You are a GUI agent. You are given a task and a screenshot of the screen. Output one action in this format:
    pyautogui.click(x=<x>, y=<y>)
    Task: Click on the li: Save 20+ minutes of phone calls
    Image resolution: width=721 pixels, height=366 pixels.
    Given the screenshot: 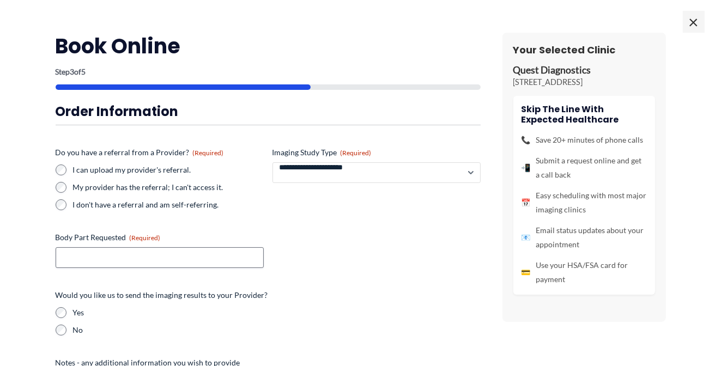 What is the action you would take?
    pyautogui.click(x=584, y=140)
    